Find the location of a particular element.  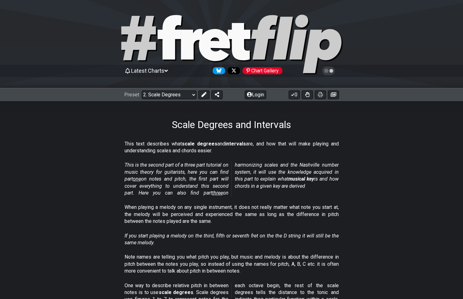

a: Follow #fretflip at Bluesky is located at coordinates (218, 71).